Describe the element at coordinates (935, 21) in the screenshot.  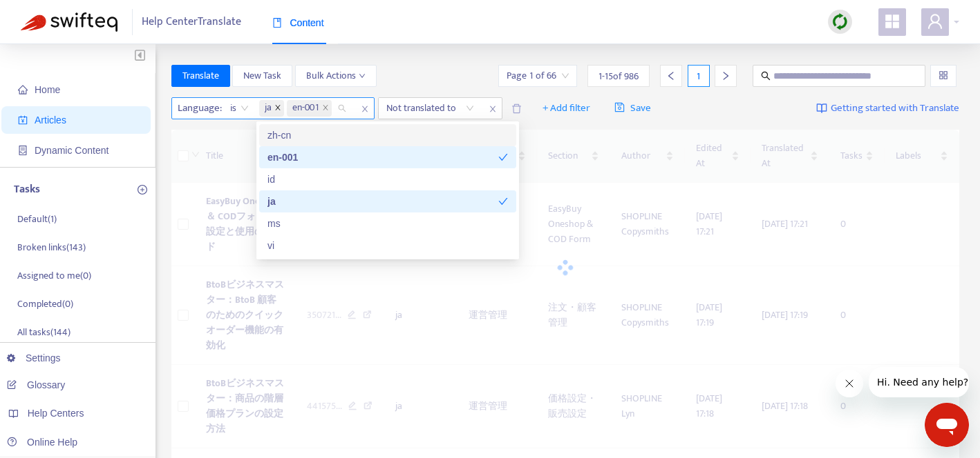
I see `span: user` at that location.